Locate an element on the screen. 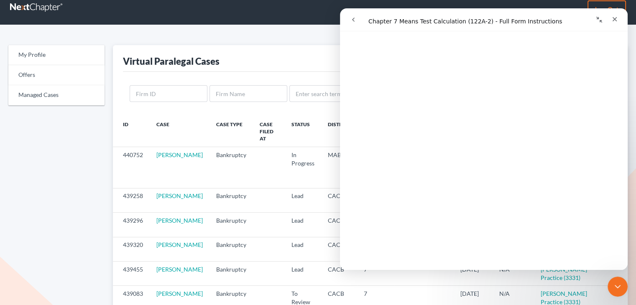 The image size is (636, 305). th: Case Type is located at coordinates (231, 131).